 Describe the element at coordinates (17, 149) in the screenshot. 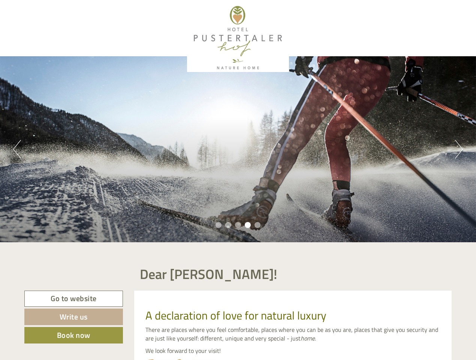

I see `button: Previous` at that location.